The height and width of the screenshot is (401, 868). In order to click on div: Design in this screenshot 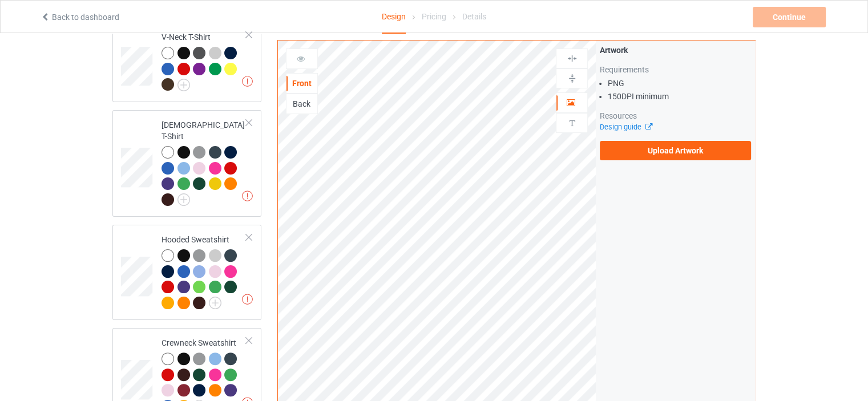, I will do `click(394, 17)`.